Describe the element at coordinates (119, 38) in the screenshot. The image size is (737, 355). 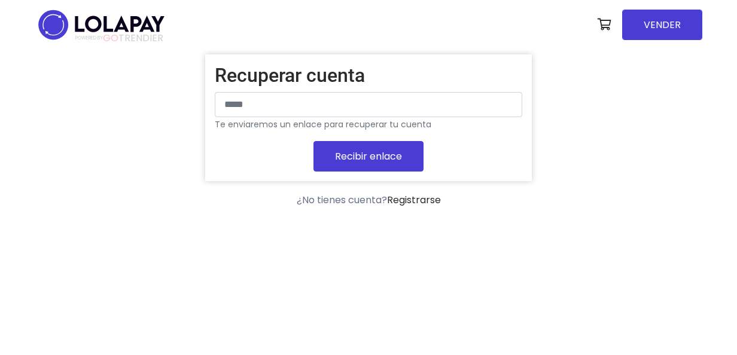
I see `span: TRENDIER` at that location.